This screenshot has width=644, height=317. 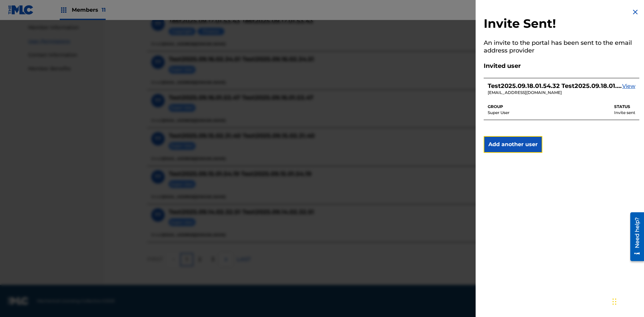 I want to click on p: Invite sent, so click(x=624, y=113).